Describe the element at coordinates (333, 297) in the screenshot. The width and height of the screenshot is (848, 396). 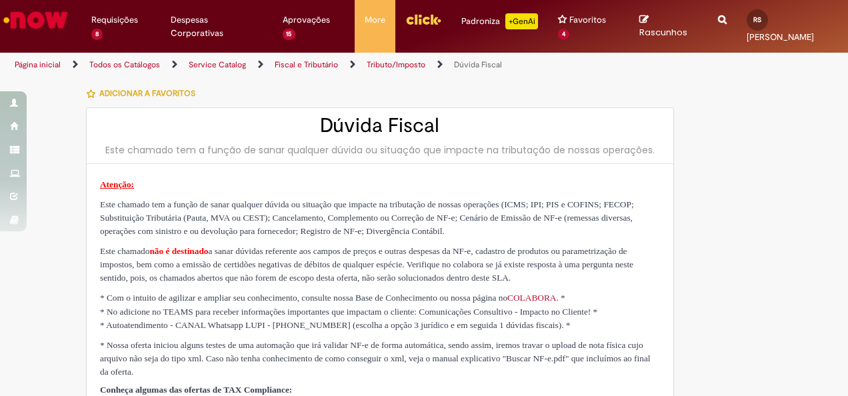
I see `span: * Com o intuito de agilizar e ampliar seu conhecimento, consulte nossa Base de Conhecimento ou no...` at that location.